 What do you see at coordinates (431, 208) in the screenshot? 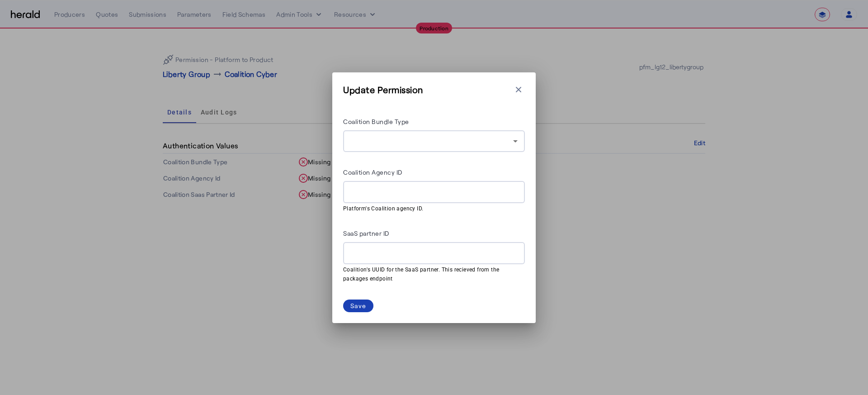
I see `mat-hint: Platform's Coalition agency ID.` at bounding box center [431, 208].